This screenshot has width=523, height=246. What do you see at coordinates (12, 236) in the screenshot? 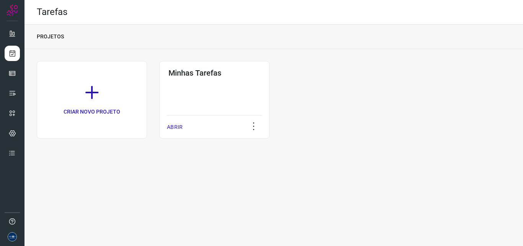
I see `img: d06bdf07e729e349525d8f0de7f5f473.png` at bounding box center [12, 236].